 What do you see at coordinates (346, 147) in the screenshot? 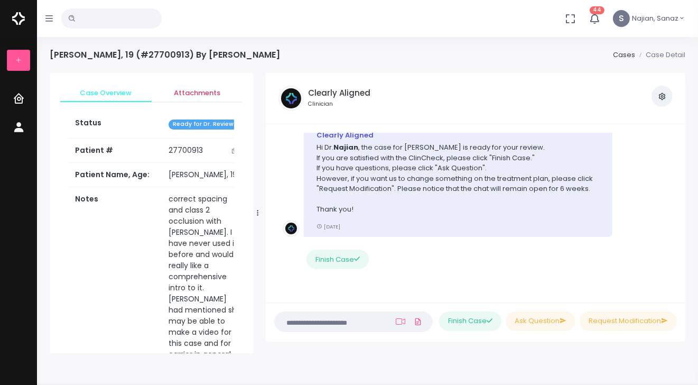
I see `b: Najian` at bounding box center [346, 147].